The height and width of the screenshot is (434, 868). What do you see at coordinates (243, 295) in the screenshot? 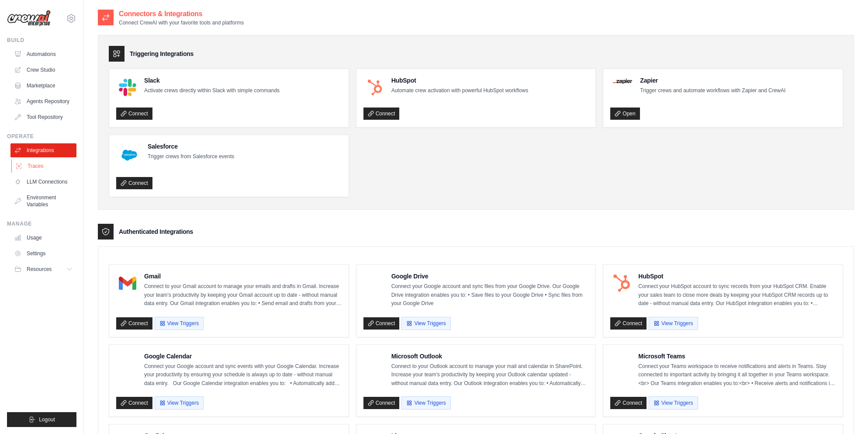
I see `p: Connect to your Gmail account to manage your emails and drafts in Gmail. Increase your team’s pro...` at bounding box center [243, 295].